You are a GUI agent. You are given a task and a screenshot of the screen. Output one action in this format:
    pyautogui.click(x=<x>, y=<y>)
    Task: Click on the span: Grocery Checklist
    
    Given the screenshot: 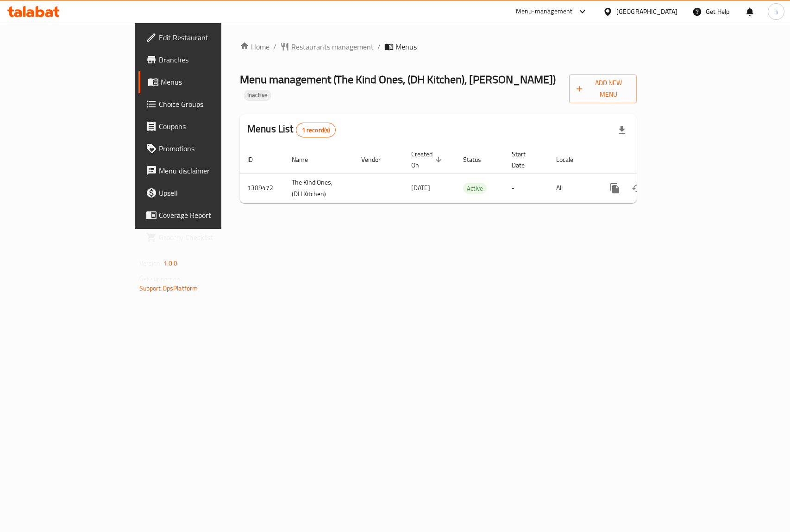 What is the action you would take?
    pyautogui.click(x=209, y=238)
    